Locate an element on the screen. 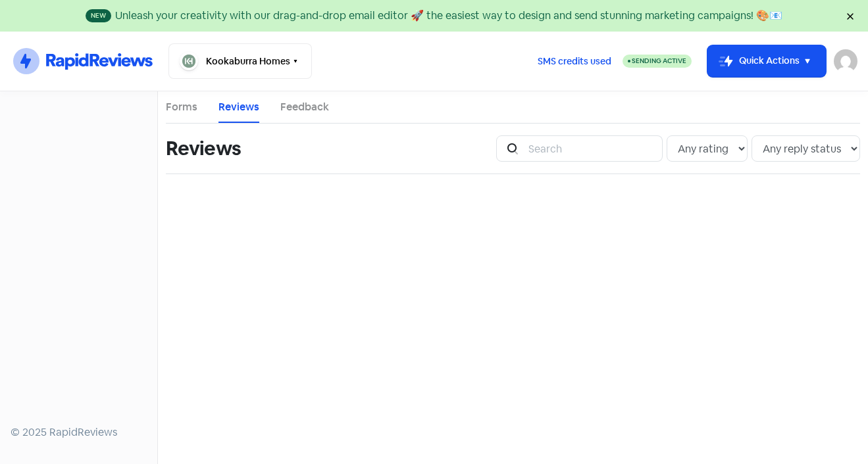 This screenshot has height=464, width=868. a: Forms is located at coordinates (182, 107).